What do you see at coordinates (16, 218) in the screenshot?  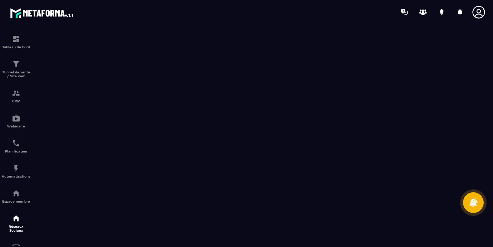 I see `img: social-network` at bounding box center [16, 218].